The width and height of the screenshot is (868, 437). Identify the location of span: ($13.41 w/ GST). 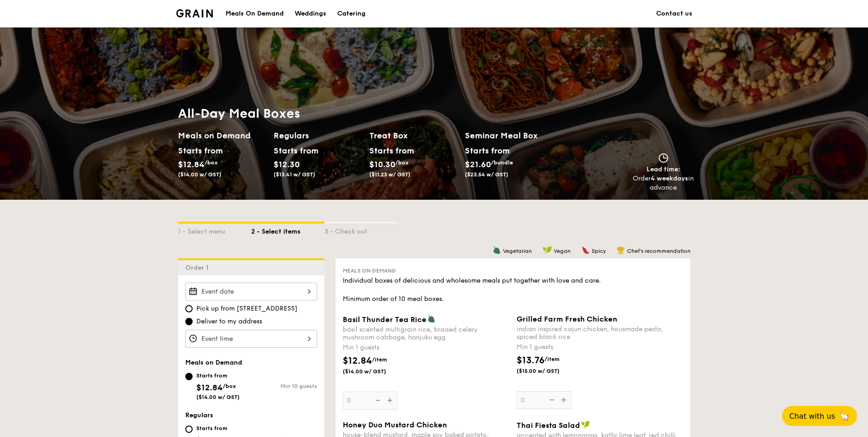
(295, 174).